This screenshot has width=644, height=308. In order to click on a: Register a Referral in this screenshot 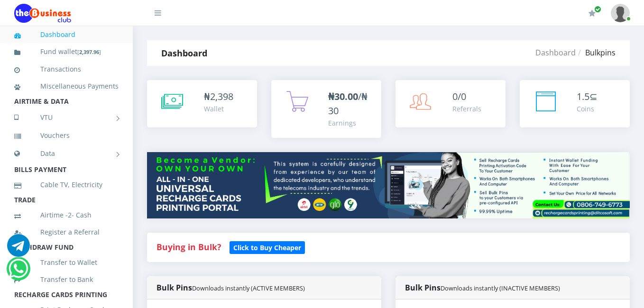, I will do `click(67, 232)`.